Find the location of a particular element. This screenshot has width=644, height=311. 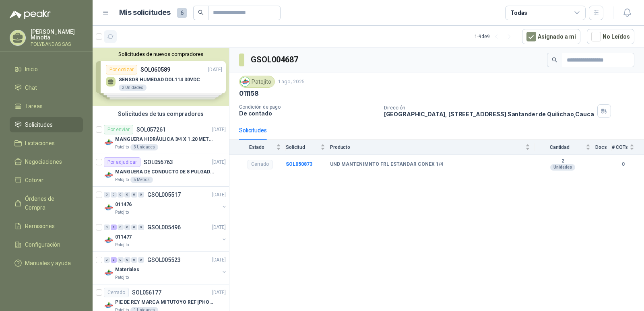

b: 2 is located at coordinates (563, 161).